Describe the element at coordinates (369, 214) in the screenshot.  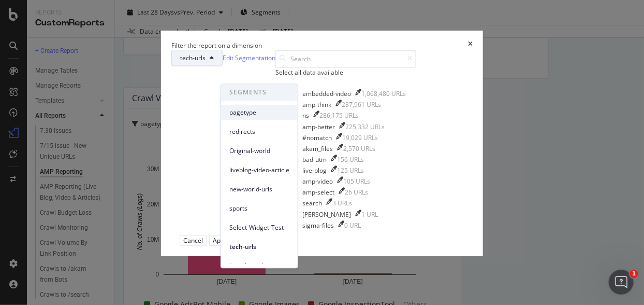
I see `div: 1 URL` at that location.